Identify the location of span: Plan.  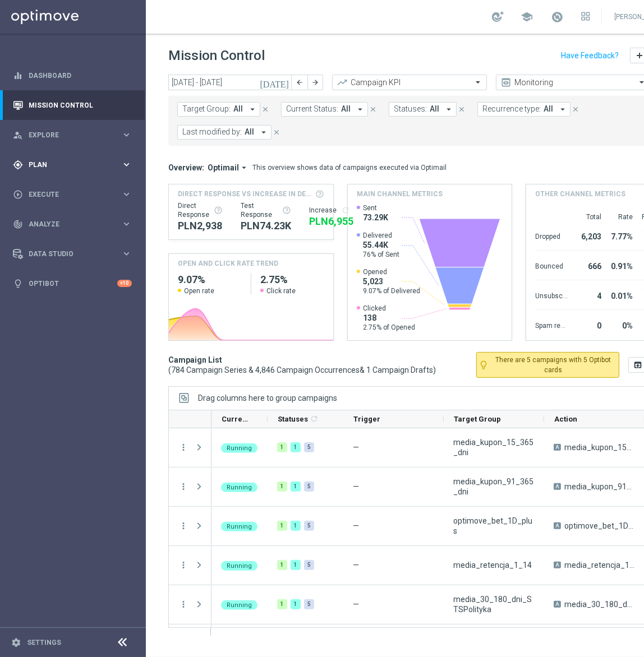
(75, 165).